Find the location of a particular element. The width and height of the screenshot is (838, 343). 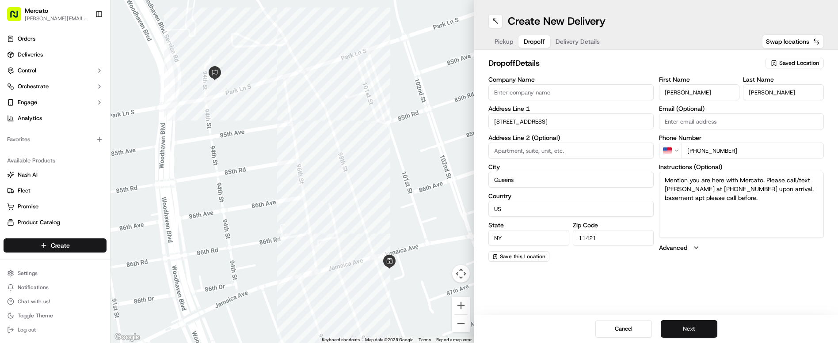

span: Save this Location is located at coordinates (522, 257).